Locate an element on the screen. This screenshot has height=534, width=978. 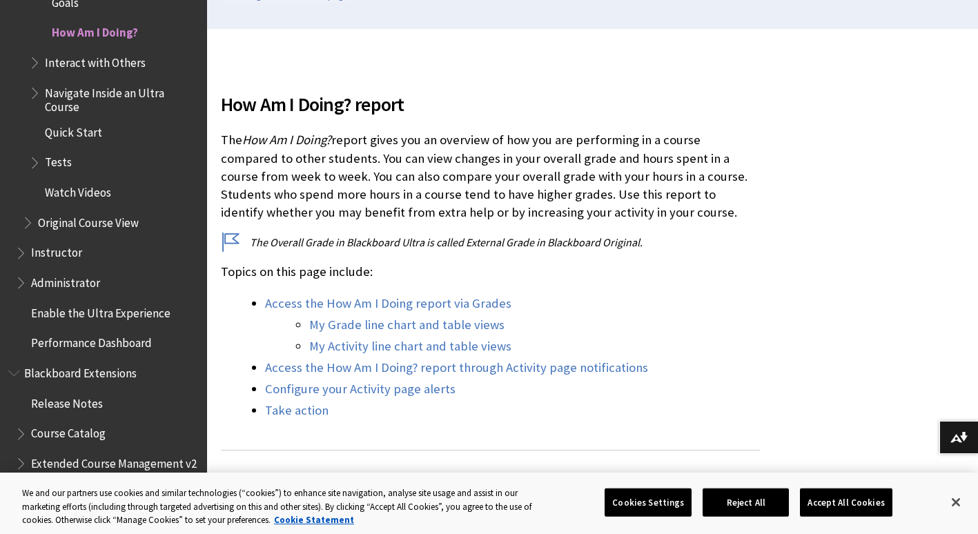
button: Accept All Cookies is located at coordinates (845, 502).